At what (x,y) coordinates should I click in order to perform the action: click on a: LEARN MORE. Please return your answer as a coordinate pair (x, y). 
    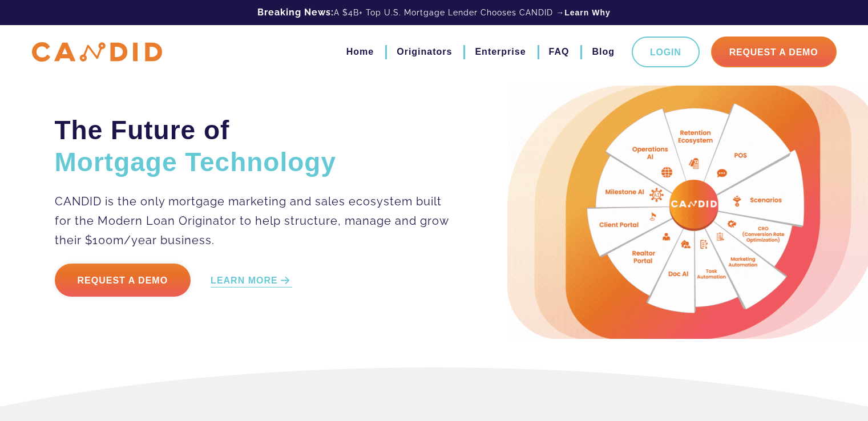
    Looking at the image, I should click on (251, 281).